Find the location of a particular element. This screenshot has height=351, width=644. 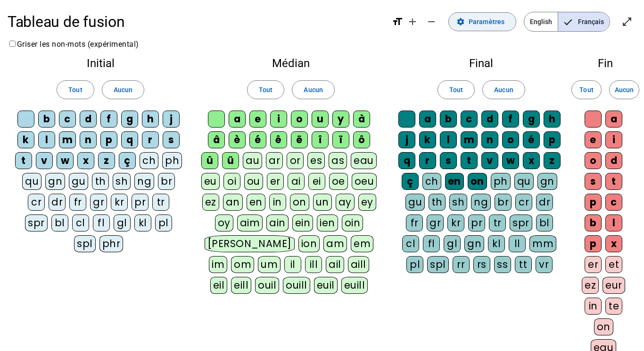

span: Tout is located at coordinates (586, 90).